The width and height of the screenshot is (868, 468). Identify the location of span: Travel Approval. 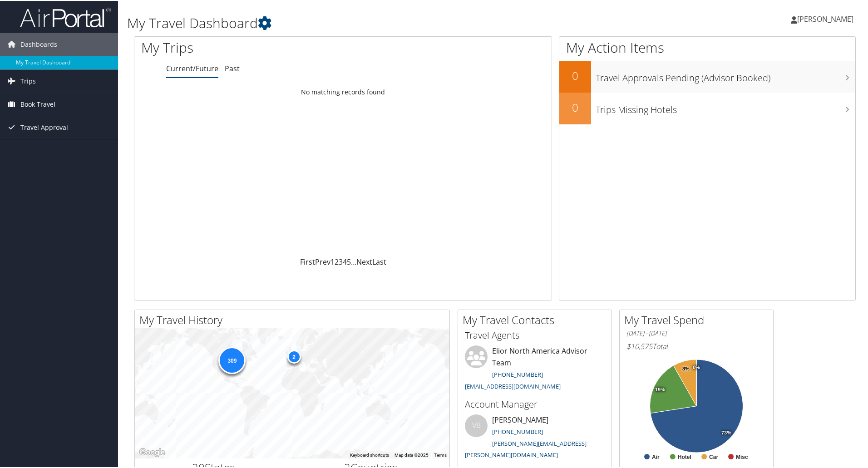
(44, 127).